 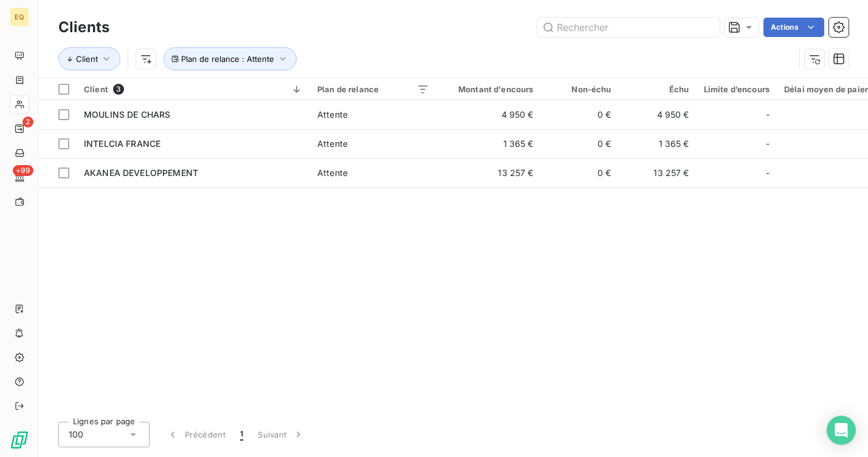 I want to click on div: Open Intercom Messenger, so click(x=841, y=431).